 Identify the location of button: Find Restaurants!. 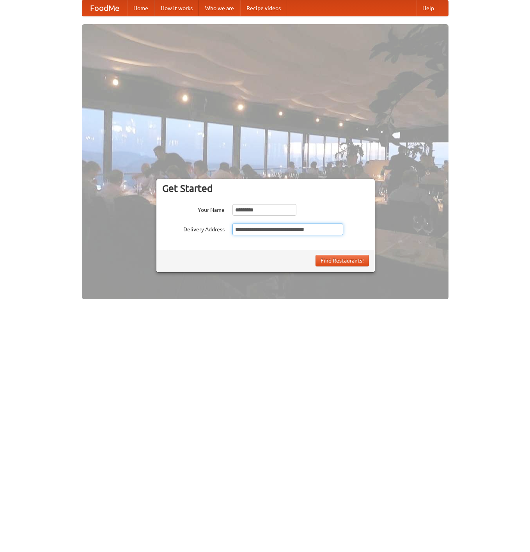
(342, 261).